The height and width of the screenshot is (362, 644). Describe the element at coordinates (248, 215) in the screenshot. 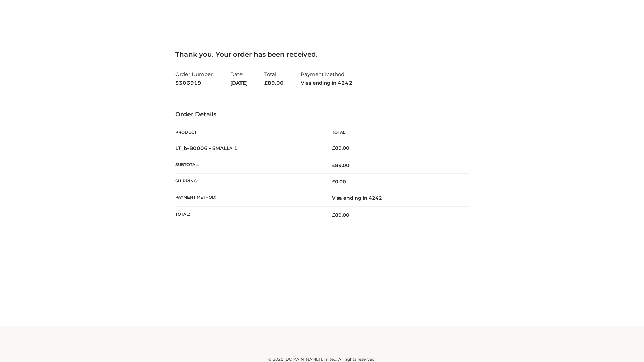

I see `th: Total:` at that location.